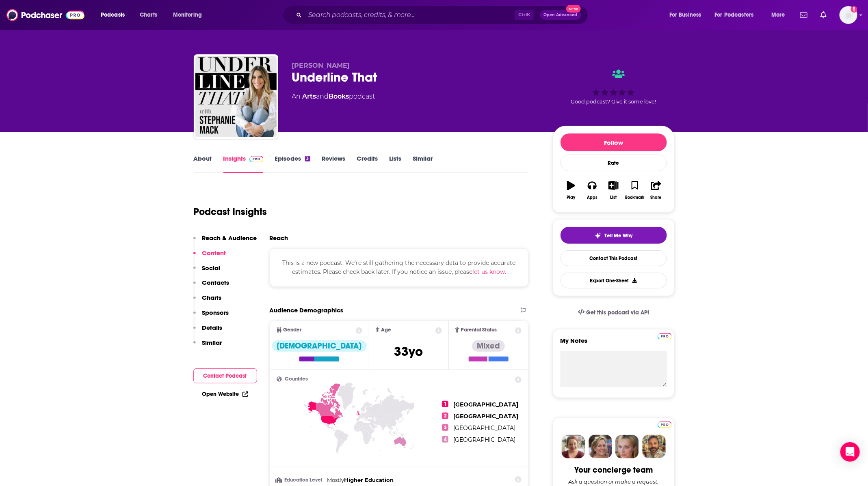 This screenshot has height=486, width=868. What do you see at coordinates (850, 452) in the screenshot?
I see `div: Open Intercom Messenger` at bounding box center [850, 452].